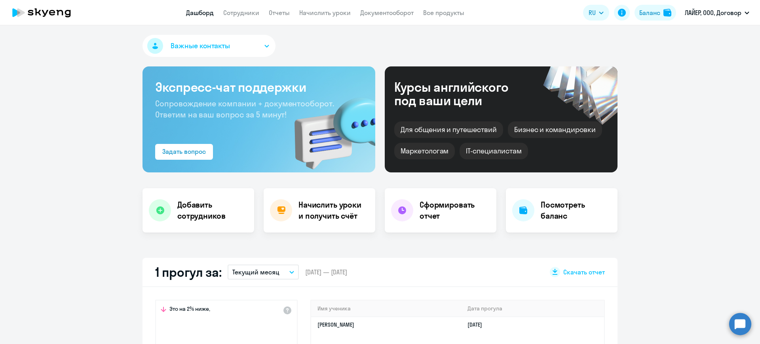 Image resolution: width=760 pixels, height=344 pixels. What do you see at coordinates (263, 272) in the screenshot?
I see `button: Текущий месяц` at bounding box center [263, 272].